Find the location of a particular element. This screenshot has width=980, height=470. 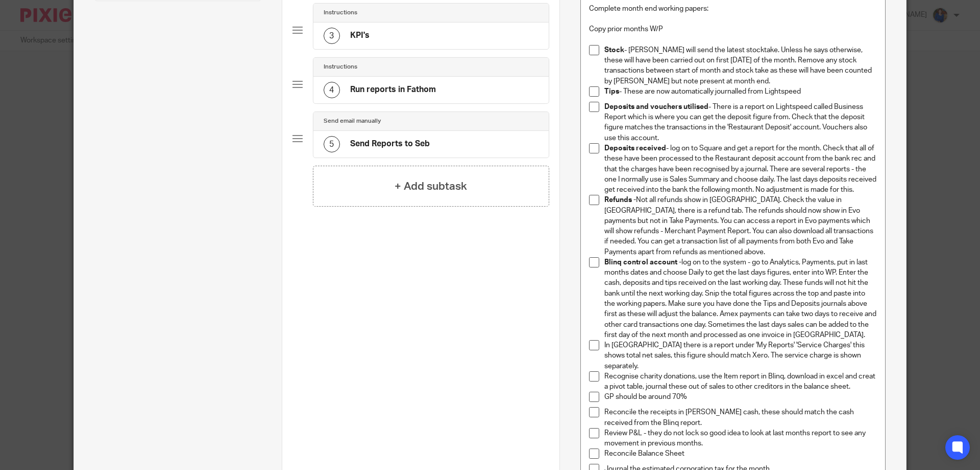

strong: Tips is located at coordinates (611, 92).